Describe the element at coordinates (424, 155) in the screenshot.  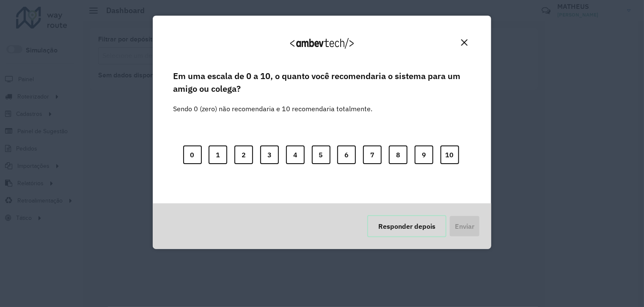
I see `button: 9` at that location.